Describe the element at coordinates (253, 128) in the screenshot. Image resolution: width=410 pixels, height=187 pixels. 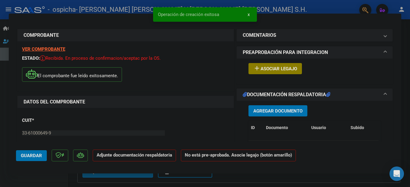
I see `span: ID` at that location.